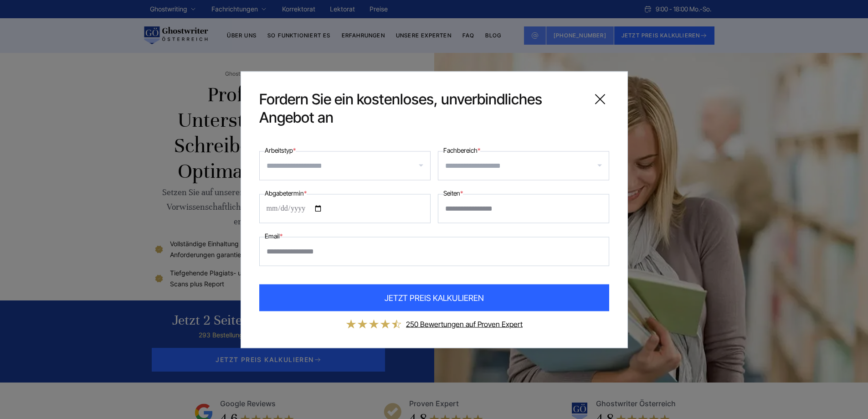 This screenshot has height=419, width=868. What do you see at coordinates (273, 236) in the screenshot?
I see `label: Email` at bounding box center [273, 236].